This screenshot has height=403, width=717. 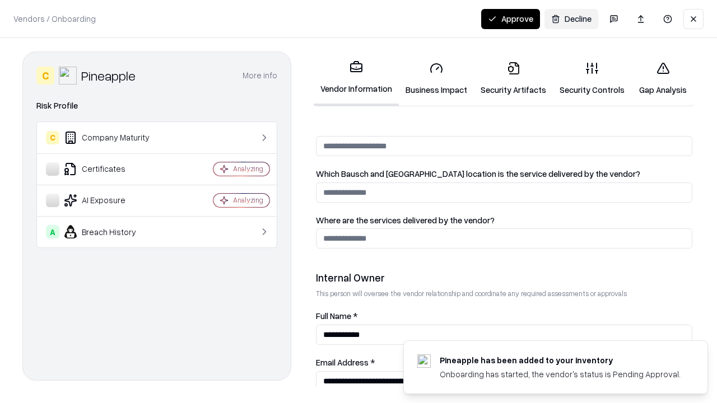 I want to click on div: Company Maturity, so click(x=113, y=138).